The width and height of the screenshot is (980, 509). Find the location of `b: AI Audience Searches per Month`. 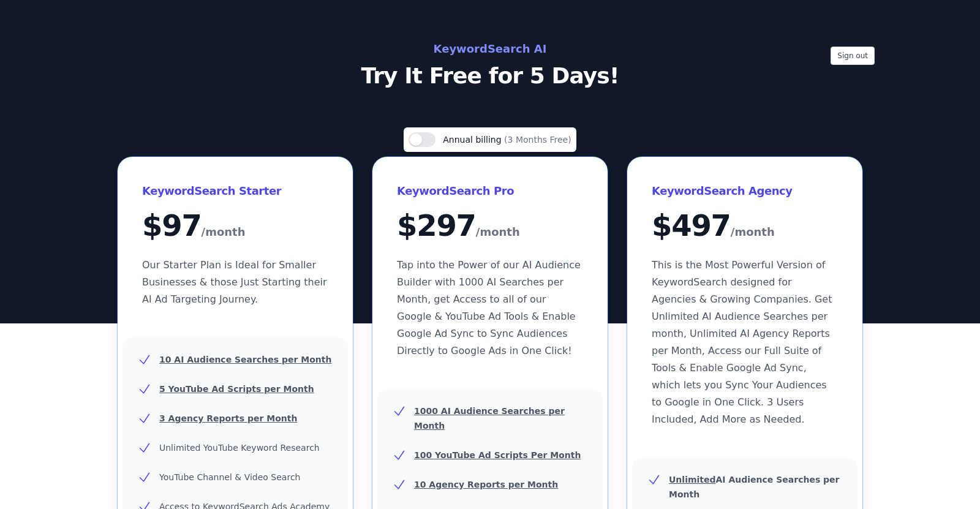

b: AI Audience Searches per Month is located at coordinates (754, 487).